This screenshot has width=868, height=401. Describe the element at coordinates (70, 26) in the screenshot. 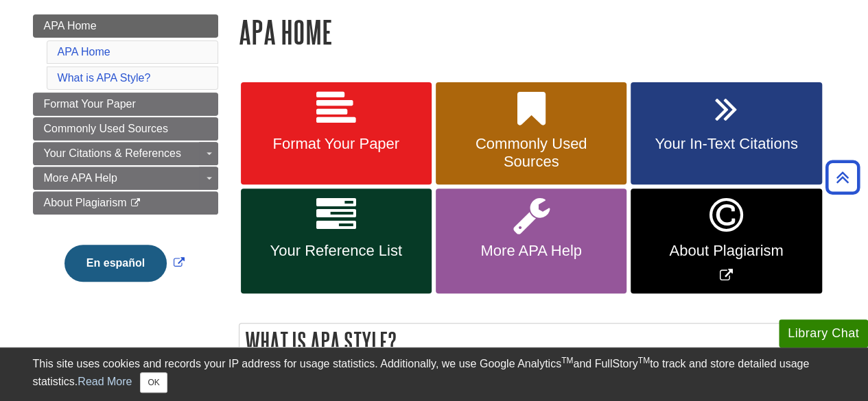

I see `span: APA Home` at that location.